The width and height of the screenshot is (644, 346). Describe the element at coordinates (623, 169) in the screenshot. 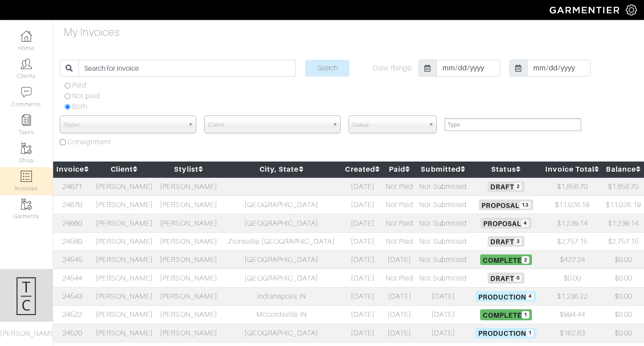

I see `a: Balance` at that location.